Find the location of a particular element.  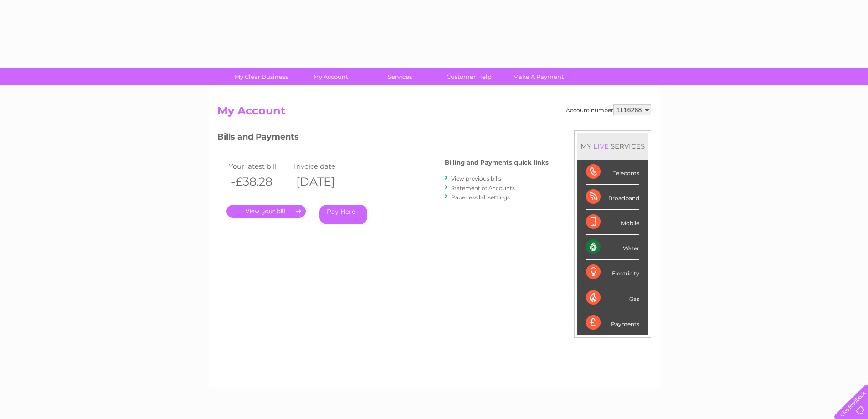

div: Payments is located at coordinates (613, 323).